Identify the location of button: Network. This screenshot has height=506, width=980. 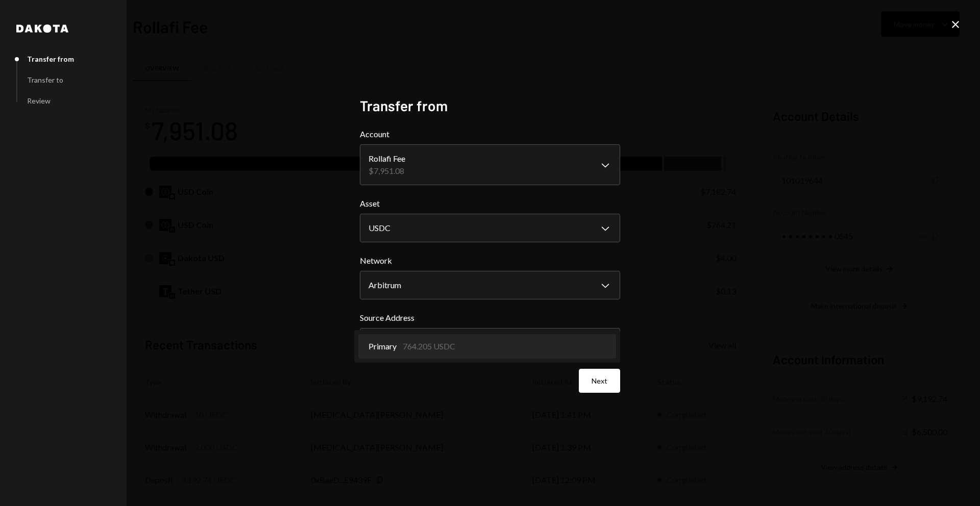
(490, 285).